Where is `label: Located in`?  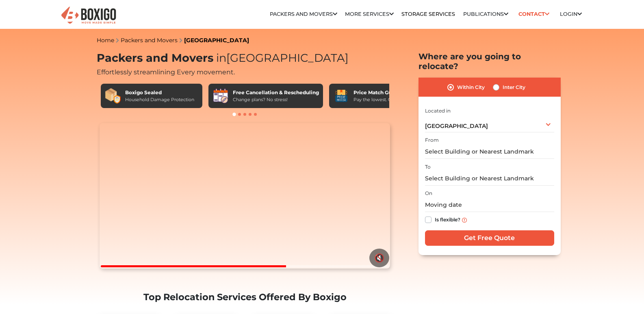 label: Located in is located at coordinates (437, 111).